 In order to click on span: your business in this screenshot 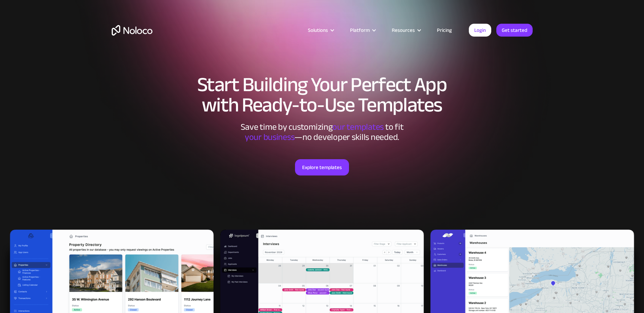, I will do `click(269, 136)`.